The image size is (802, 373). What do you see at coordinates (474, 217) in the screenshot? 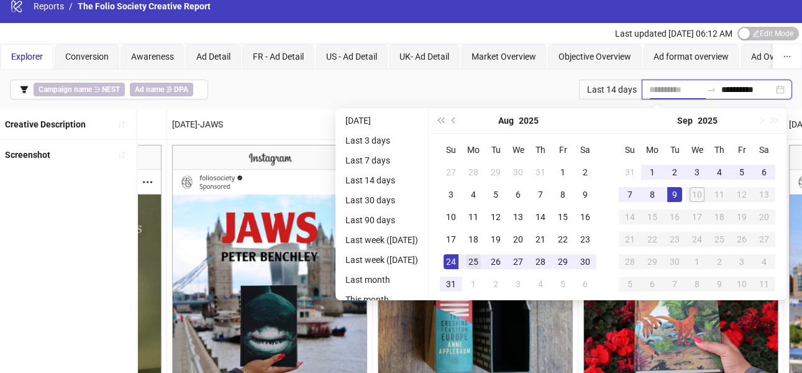
I see `div: 11` at bounding box center [474, 217].